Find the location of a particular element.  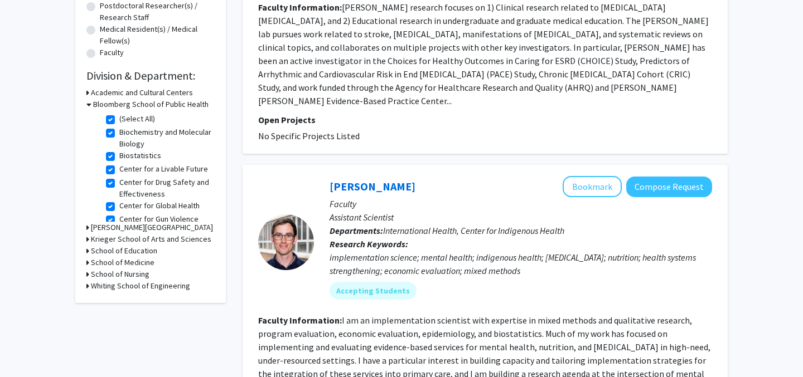

label: (Select All) is located at coordinates (137, 119).